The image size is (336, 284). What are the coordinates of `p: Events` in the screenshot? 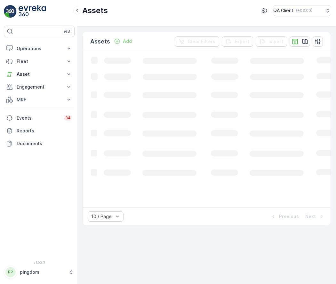 It's located at (38, 118).